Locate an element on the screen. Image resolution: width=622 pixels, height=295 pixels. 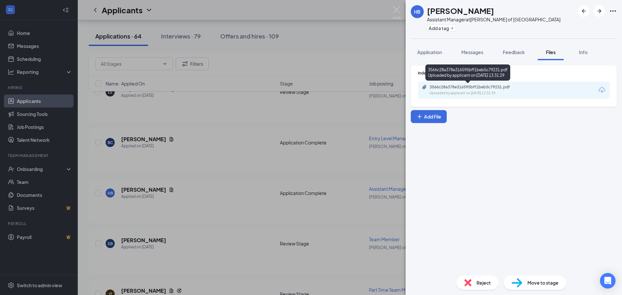
button: ArrowLeftNew is located at coordinates (584, 11).